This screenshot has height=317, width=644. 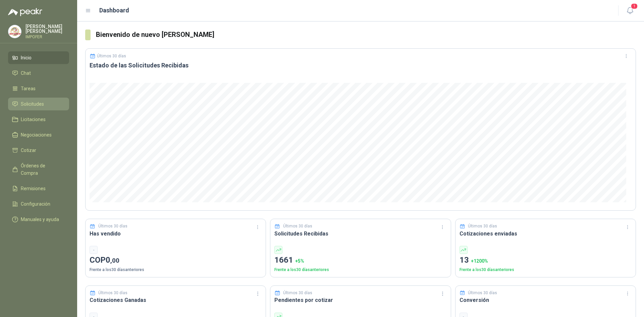 I want to click on p: 13, so click(x=546, y=261).